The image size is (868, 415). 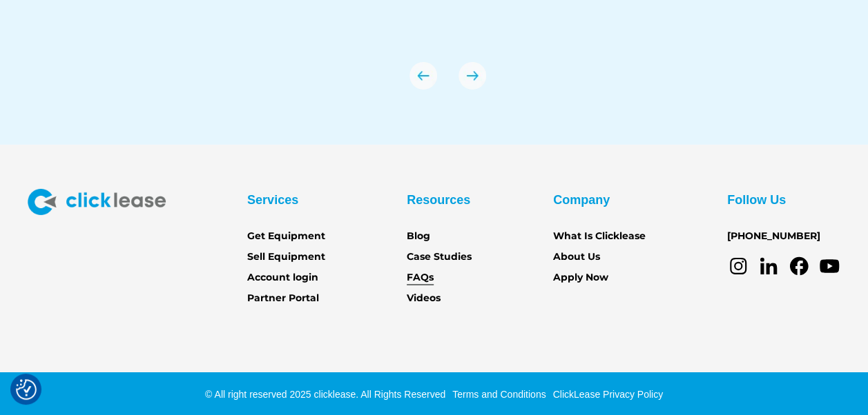 I want to click on a: Get Equipment, so click(x=286, y=237).